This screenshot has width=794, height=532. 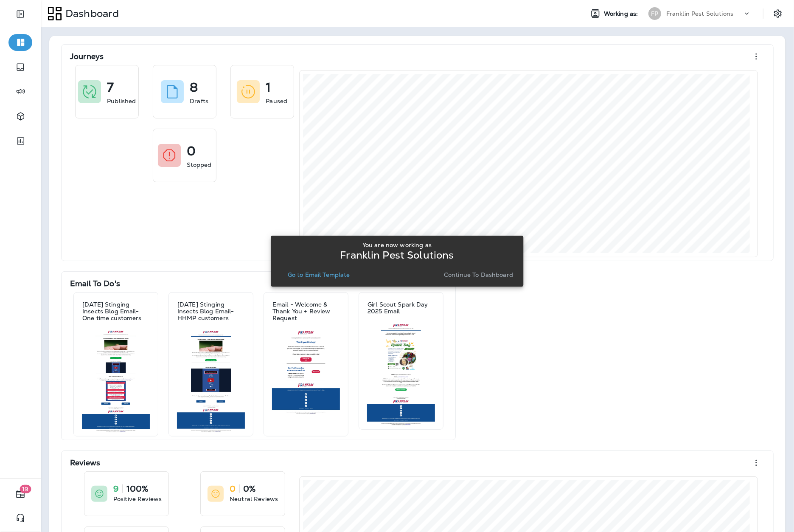 What do you see at coordinates (268, 88) in the screenshot?
I see `p: 1` at bounding box center [268, 88].